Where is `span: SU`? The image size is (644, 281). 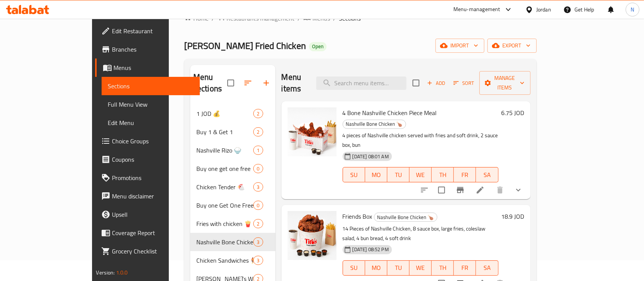
span: SU is located at coordinates (354, 175).